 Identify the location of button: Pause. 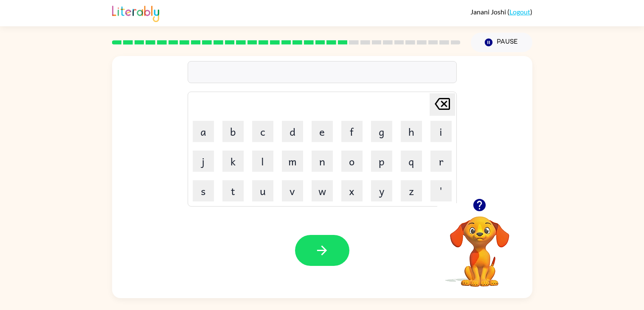
(502, 43).